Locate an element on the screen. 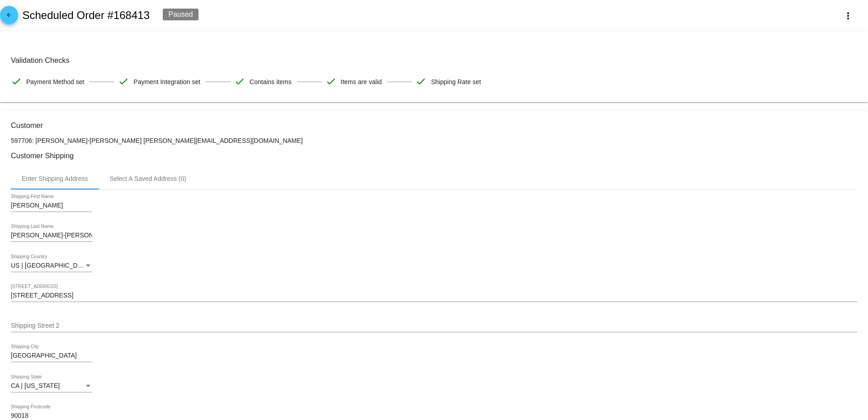 Image resolution: width=868 pixels, height=420 pixels. mat-select: Shipping Country is located at coordinates (52, 266).